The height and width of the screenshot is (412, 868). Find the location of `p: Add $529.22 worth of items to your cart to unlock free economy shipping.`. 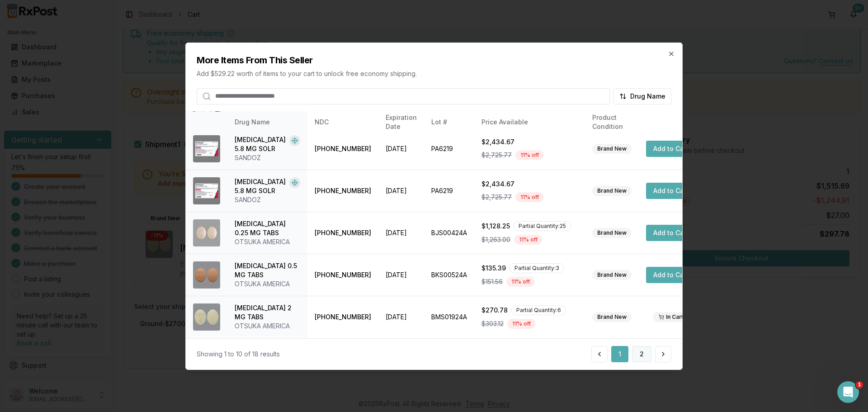

p: Add $529.22 worth of items to your cart to unlock free economy shipping. is located at coordinates (434, 73).